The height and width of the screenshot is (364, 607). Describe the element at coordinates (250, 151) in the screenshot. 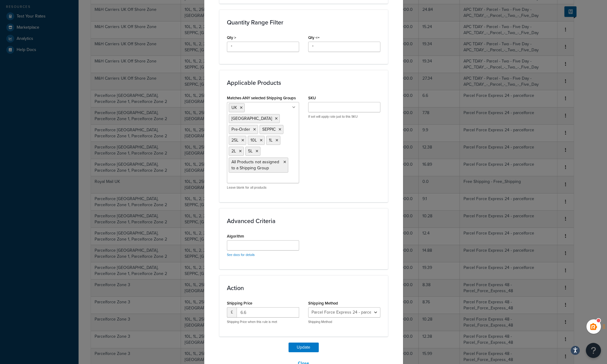

I see `span: 5L` at that location.